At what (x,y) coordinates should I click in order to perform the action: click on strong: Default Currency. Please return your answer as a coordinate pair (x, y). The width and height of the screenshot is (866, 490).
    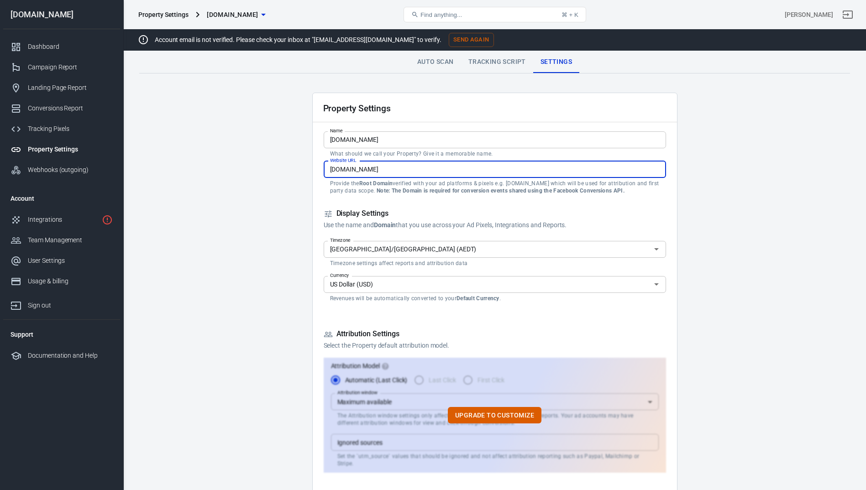
    Looking at the image, I should click on (478, 299).